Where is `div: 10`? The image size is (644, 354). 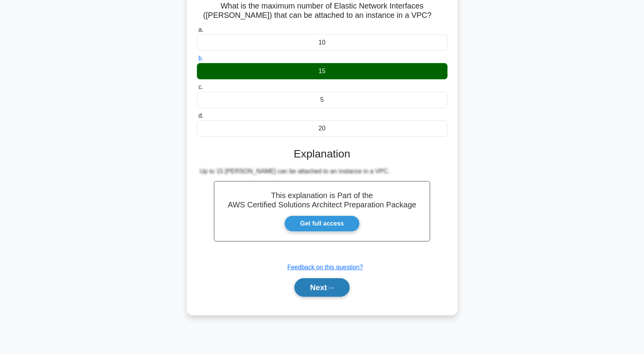 div: 10 is located at coordinates (322, 43).